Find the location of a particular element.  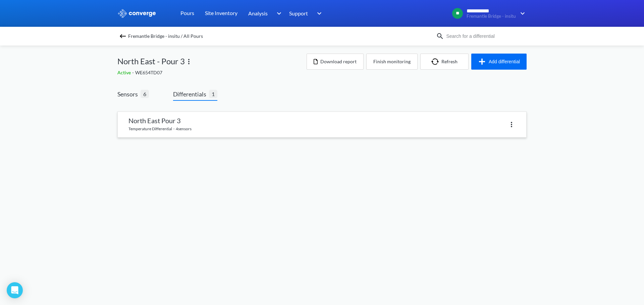

span: Fremantle Bridge - insitu / All Pours is located at coordinates (165, 36).